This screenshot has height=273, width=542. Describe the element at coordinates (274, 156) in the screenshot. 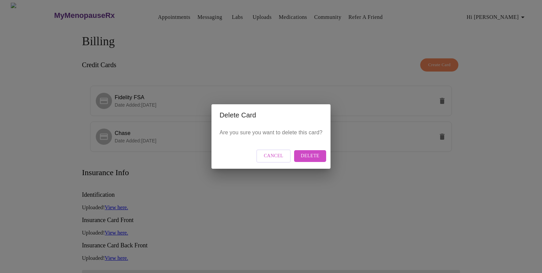

I see `span: Cancel` at that location.